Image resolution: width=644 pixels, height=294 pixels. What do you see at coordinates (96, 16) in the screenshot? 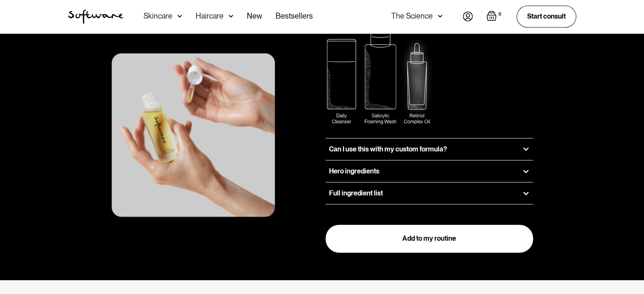
I see `img: Software Logo` at bounding box center [96, 16].